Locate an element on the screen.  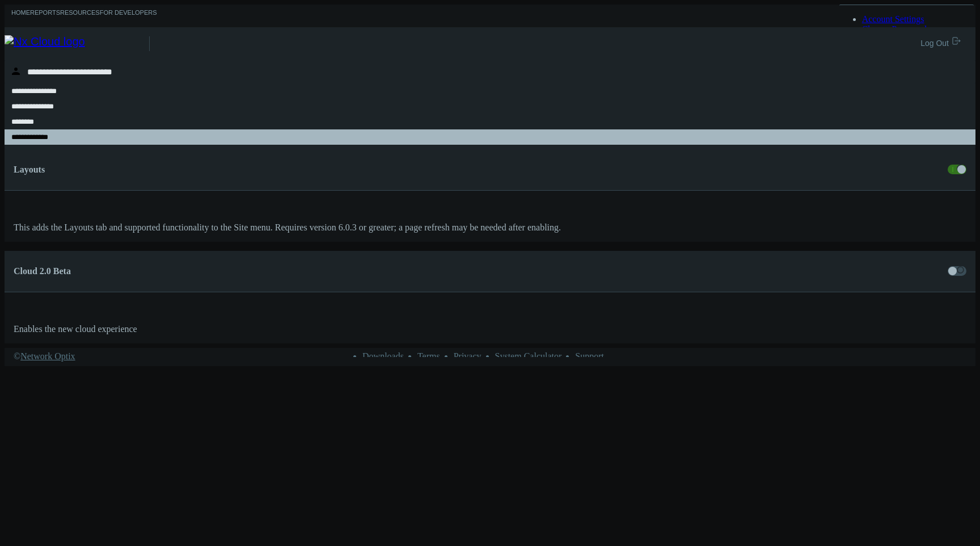
a: Reports is located at coordinates (45, 16).